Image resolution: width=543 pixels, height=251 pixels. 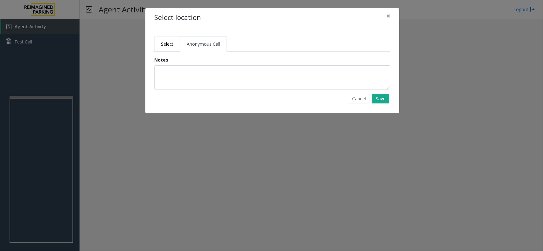 I want to click on button: Cancel, so click(x=359, y=99).